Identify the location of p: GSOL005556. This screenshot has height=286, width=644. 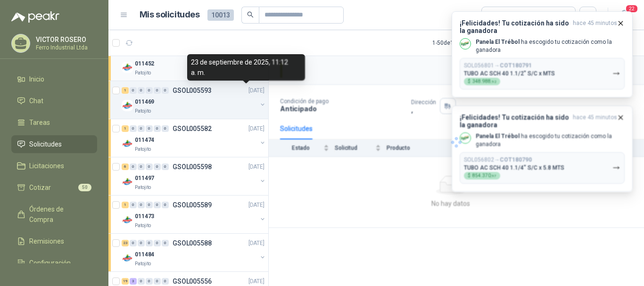
(192, 281).